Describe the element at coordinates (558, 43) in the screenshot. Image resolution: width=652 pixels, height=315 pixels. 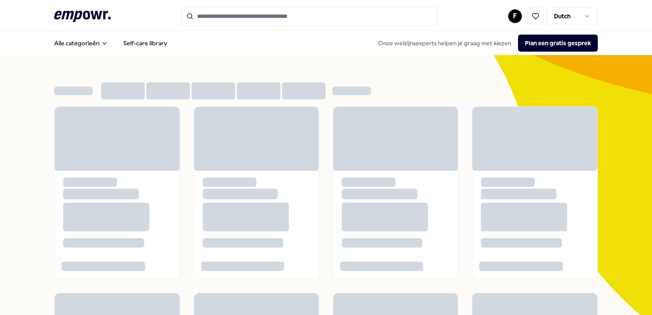
I see `button: Plan een gratis gesprek` at that location.